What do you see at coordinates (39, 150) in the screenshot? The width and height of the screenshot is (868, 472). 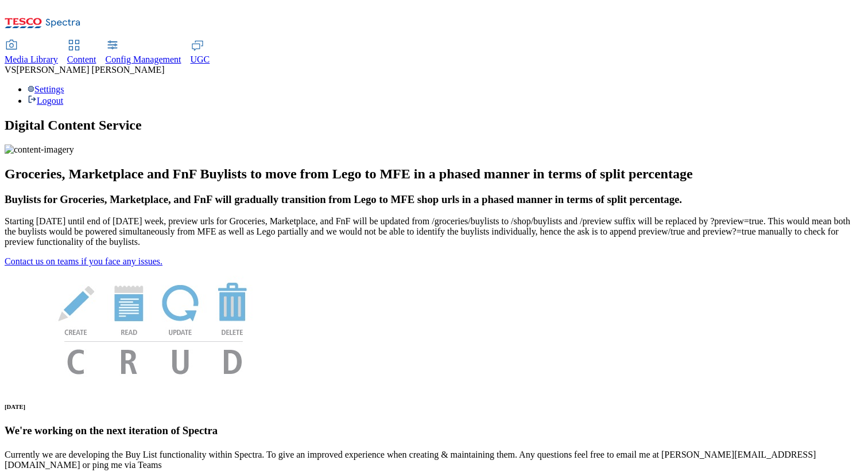 I see `img: content-imagery` at bounding box center [39, 150].